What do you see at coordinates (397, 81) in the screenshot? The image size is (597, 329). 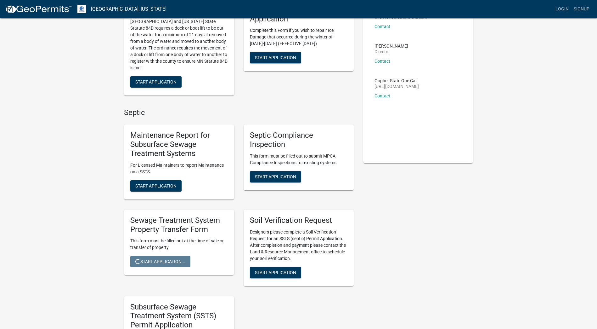 I see `p: Gopher State One Call` at bounding box center [397, 81].